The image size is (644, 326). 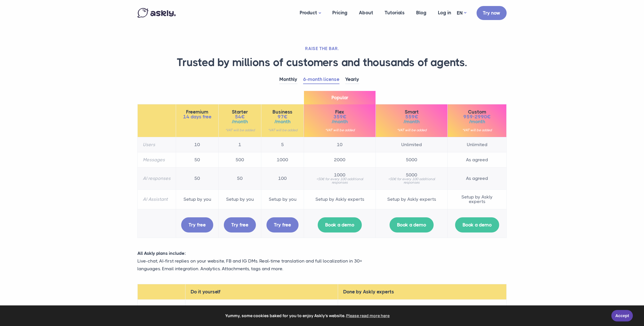 What do you see at coordinates (395, 13) in the screenshot?
I see `a: Tutorials` at bounding box center [395, 13].